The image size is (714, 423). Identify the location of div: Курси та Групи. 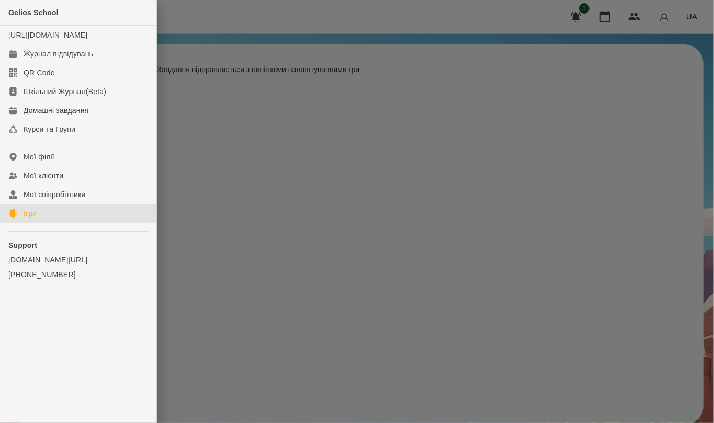
(49, 129).